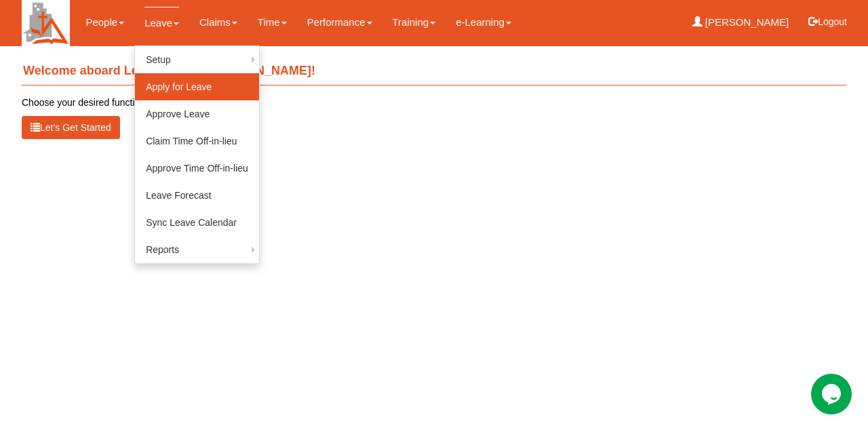  Describe the element at coordinates (219, 22) in the screenshot. I see `a: Claims` at that location.